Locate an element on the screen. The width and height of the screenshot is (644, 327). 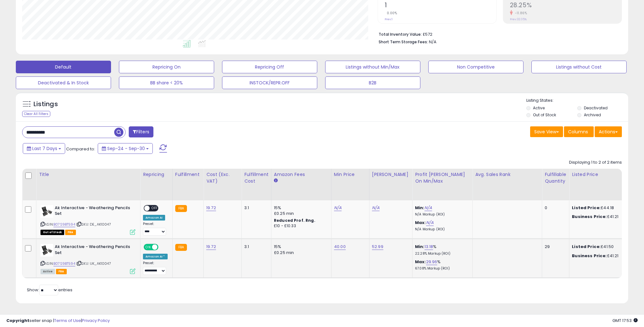
b: Reduced Prof. Rng. is located at coordinates (295, 220).